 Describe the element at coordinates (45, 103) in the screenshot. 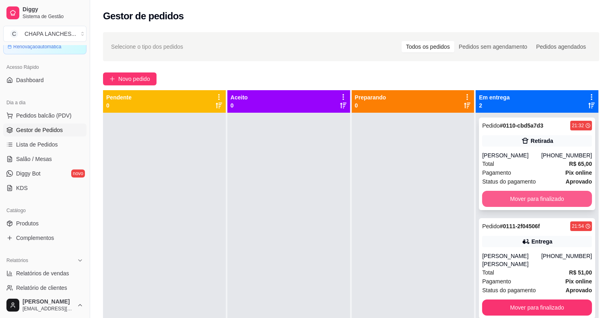

I see `div: Dia a dia` at that location.